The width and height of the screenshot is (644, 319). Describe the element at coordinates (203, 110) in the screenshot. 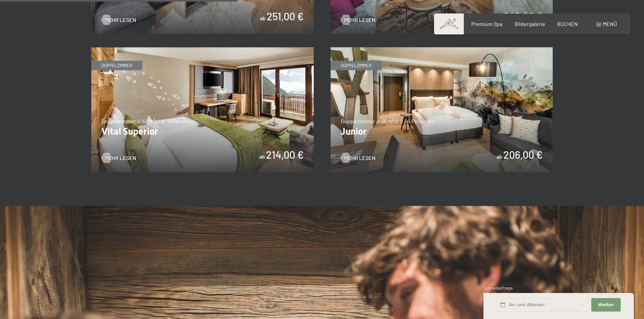

I see `img: Vital Superior` at that location.